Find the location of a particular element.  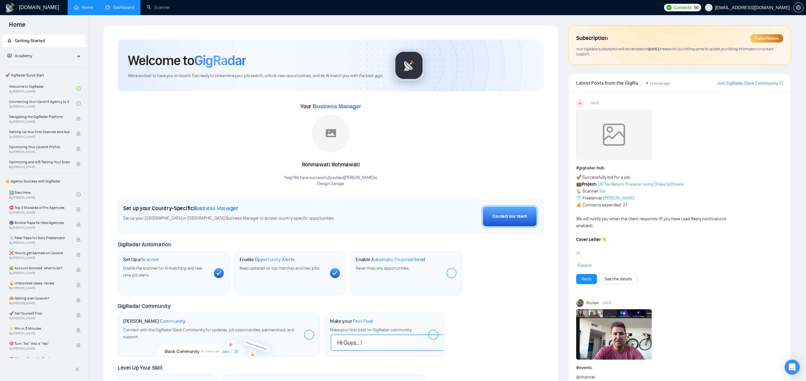

span: user is located at coordinates (709, 8).